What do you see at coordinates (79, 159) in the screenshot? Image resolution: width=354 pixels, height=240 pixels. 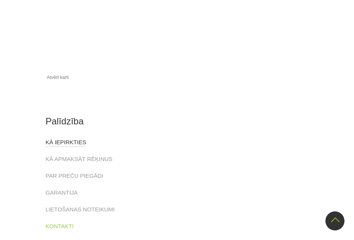 I see `a: KĀ APMAKSĀT RĒĶINUS` at bounding box center [79, 159].